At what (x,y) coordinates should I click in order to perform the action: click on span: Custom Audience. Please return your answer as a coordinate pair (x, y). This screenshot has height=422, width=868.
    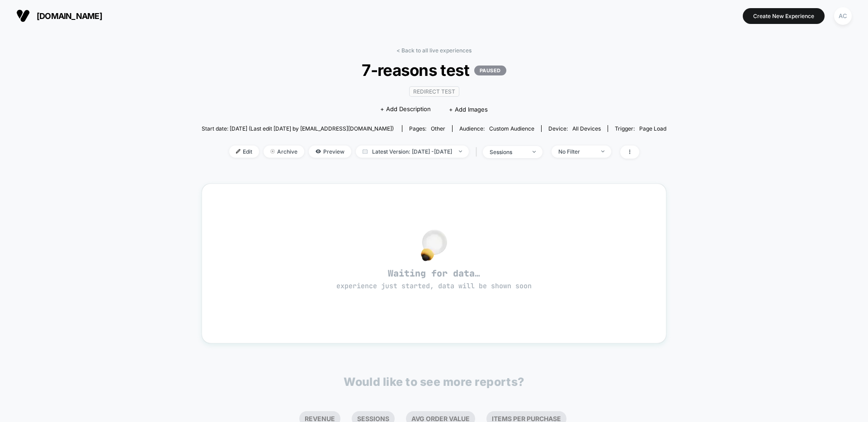
    Looking at the image, I should click on (512, 128).